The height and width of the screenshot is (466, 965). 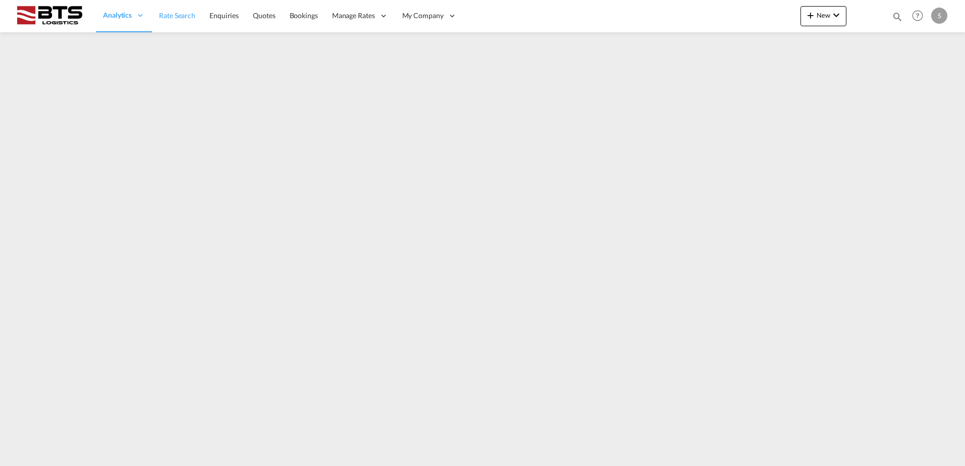 What do you see at coordinates (177, 15) in the screenshot?
I see `span: Rate Search` at bounding box center [177, 15].